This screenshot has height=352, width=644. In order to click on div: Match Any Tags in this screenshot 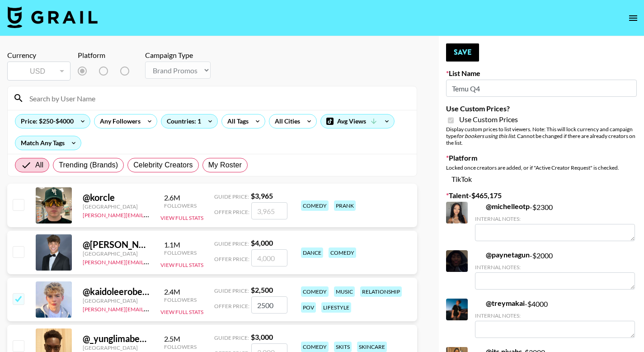, I will do `click(48, 143)`.